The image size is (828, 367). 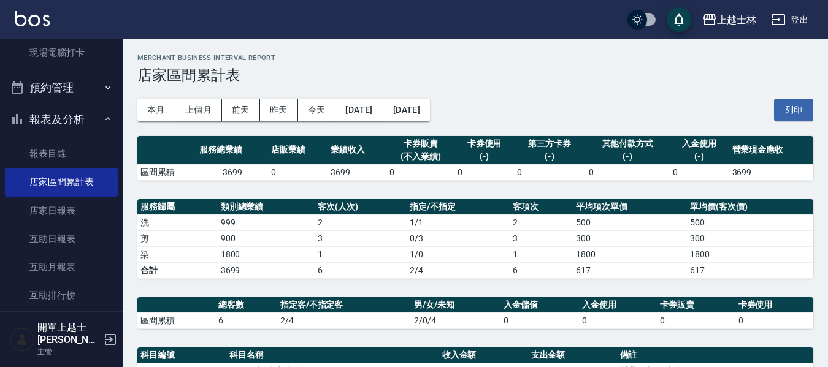 What do you see at coordinates (266, 207) in the screenshot?
I see `th: 類別總業績` at bounding box center [266, 207].